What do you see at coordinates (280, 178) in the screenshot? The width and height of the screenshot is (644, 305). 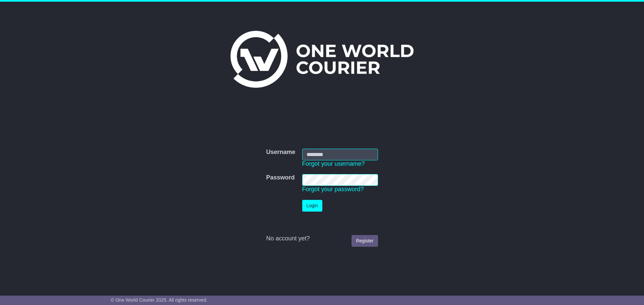 I see `label: Password` at bounding box center [280, 178].